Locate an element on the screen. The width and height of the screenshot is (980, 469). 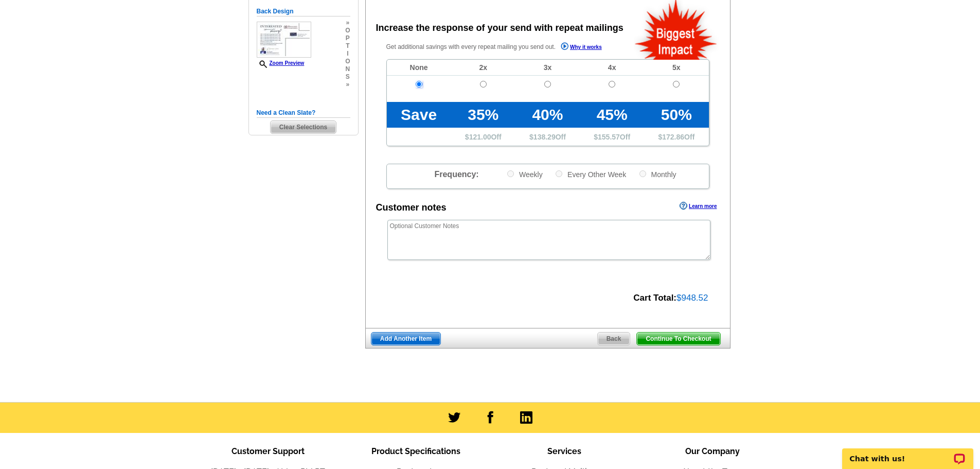
button: Open LiveChat chat widget is located at coordinates (124, 22).